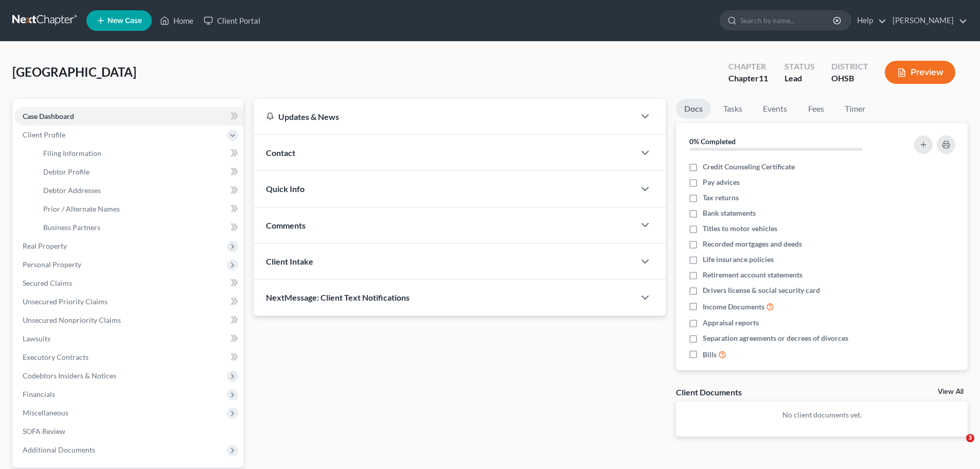 The image size is (980, 469). Describe the element at coordinates (733, 109) in the screenshot. I see `a: Tasks` at that location.